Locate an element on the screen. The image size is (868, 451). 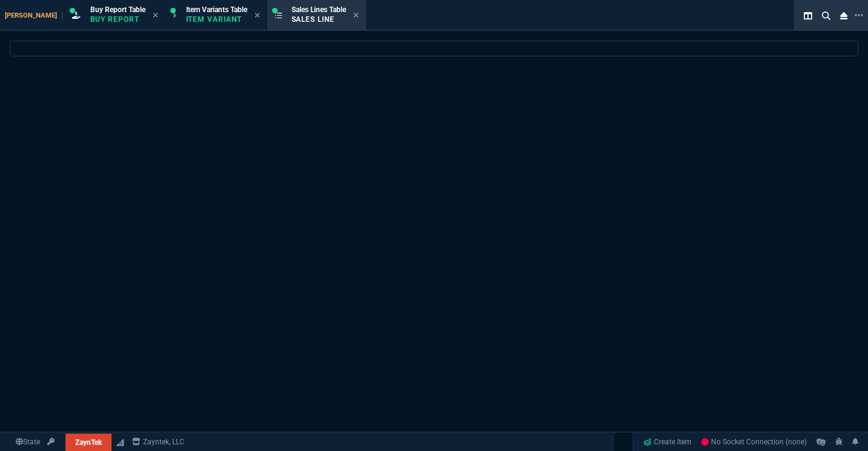
span: No Socket Connection (none) is located at coordinates (754, 442).